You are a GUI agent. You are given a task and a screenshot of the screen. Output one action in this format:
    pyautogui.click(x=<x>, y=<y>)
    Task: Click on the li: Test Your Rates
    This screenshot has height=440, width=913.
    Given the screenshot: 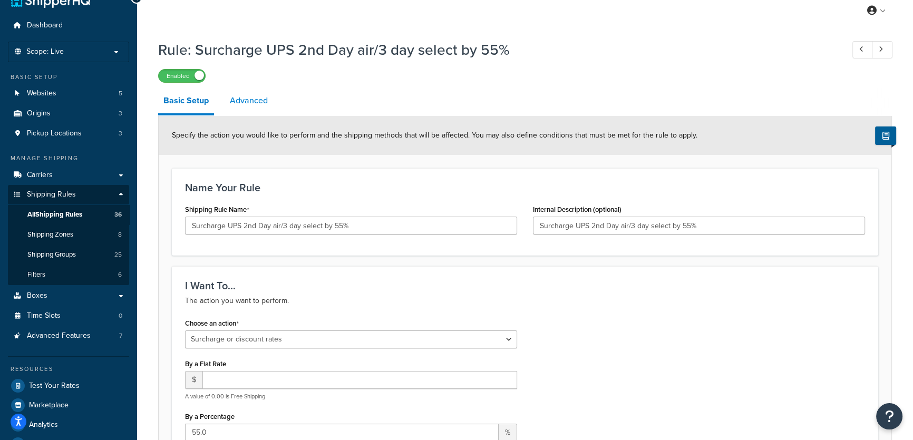 What is the action you would take?
    pyautogui.click(x=69, y=386)
    